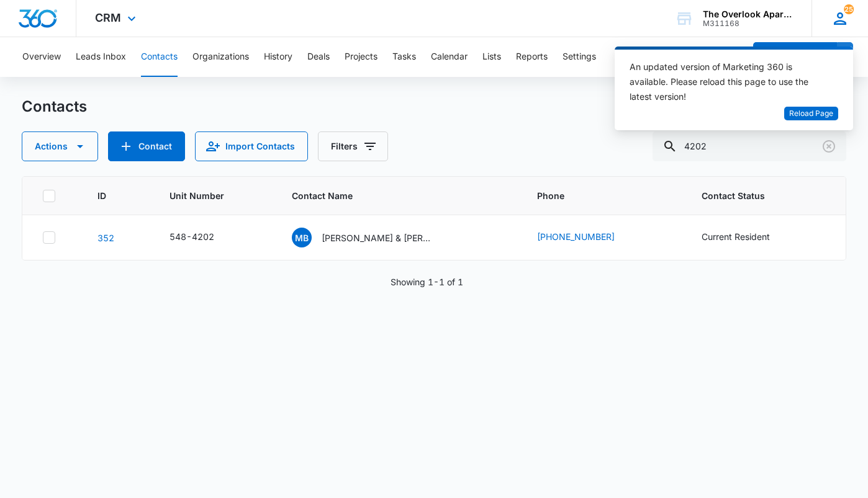 Image resolution: width=868 pixels, height=498 pixels. What do you see at coordinates (108, 18) in the screenshot?
I see `span: CRM` at bounding box center [108, 18].